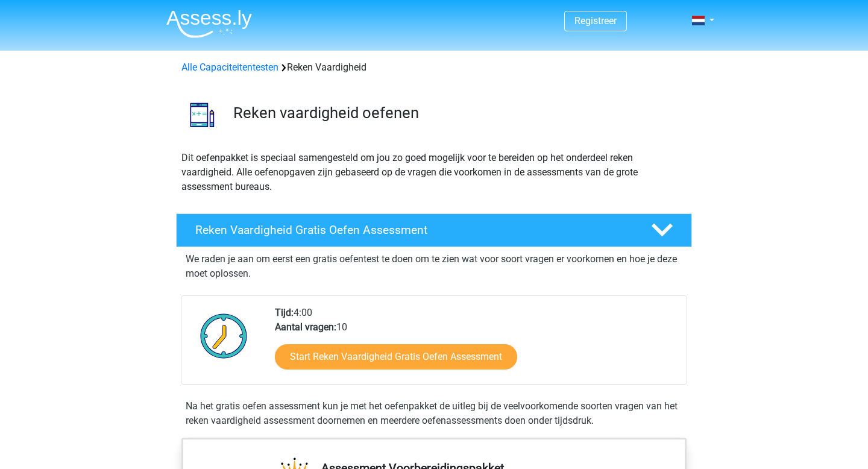 This screenshot has width=868, height=469. What do you see at coordinates (434, 231) in the screenshot?
I see `a: Reken Vaardigheid Gratis Oefen Assessment` at bounding box center [434, 231].